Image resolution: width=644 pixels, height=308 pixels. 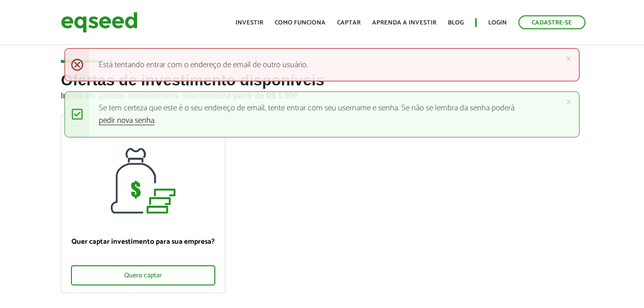 I want to click on a: Investir, so click(x=250, y=23).